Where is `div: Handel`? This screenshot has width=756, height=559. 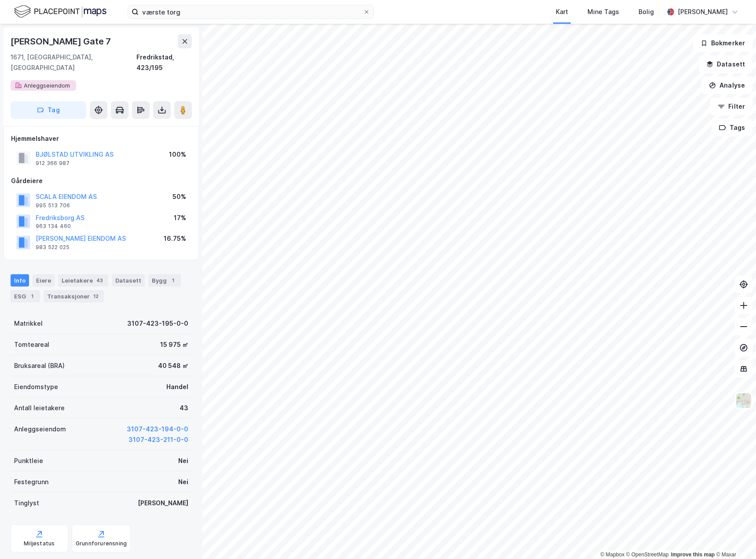
div: Handel is located at coordinates (177, 387).